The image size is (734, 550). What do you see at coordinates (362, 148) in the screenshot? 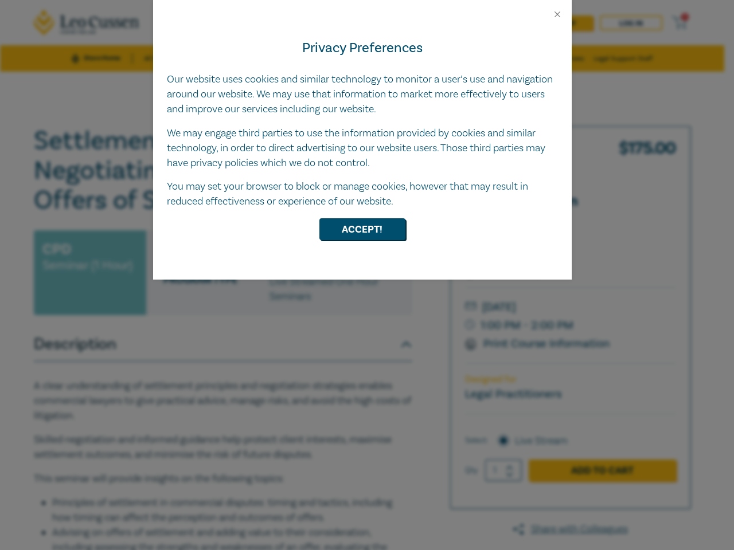
I see `p: We may engage third parties to use the information provided by cookies and similar technology, in...` at bounding box center [362, 148].